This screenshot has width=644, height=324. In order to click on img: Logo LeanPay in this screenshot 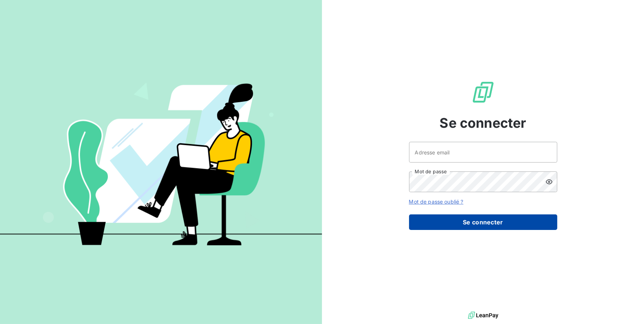, I will do `click(483, 92)`.